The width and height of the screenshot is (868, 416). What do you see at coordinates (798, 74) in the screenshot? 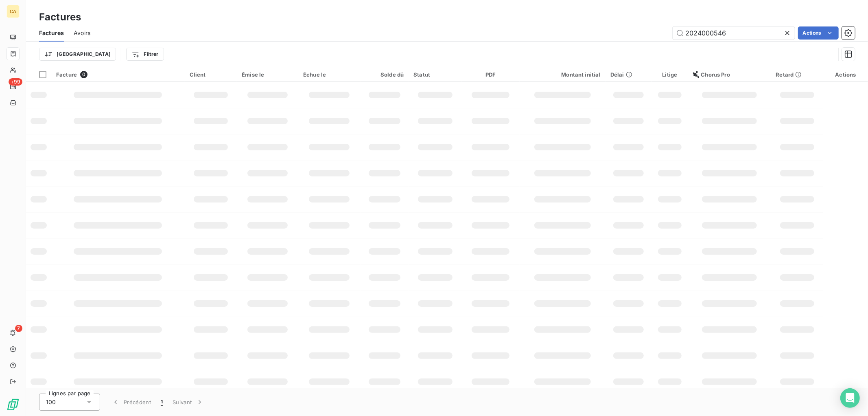
I see `div: Retard` at bounding box center [798, 74].